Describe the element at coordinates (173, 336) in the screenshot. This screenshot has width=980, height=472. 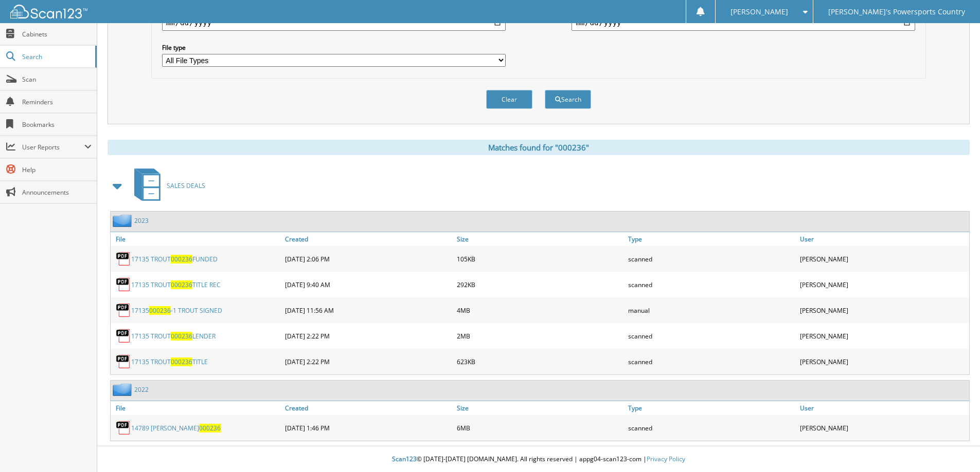
I see `a: 17135 TROUT000236LENDER` at that location.